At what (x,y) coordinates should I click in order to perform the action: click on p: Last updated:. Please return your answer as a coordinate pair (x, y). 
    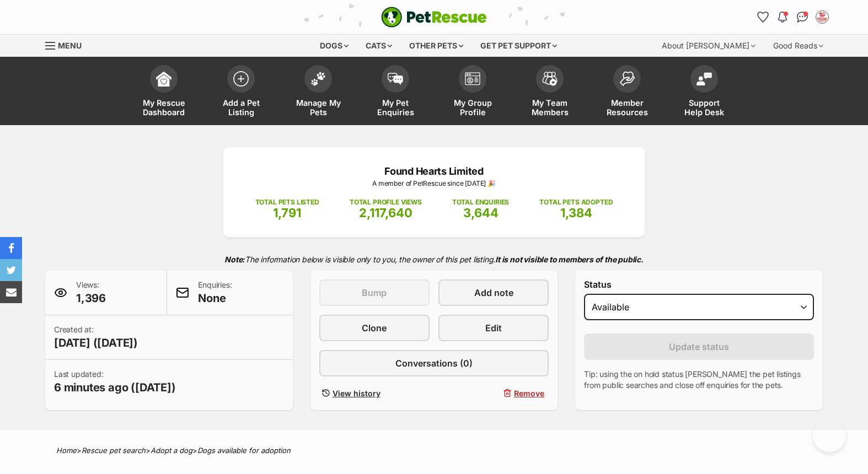
    Looking at the image, I should click on (115, 382).